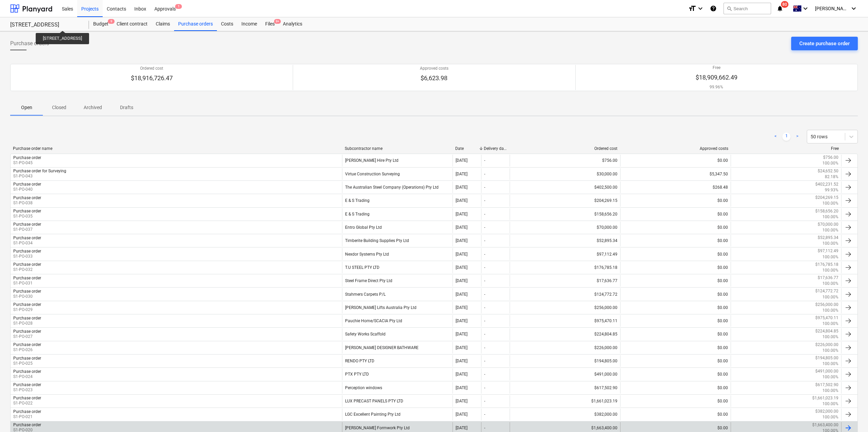 This screenshot has height=432, width=868. Describe the element at coordinates (397, 361) in the screenshot. I see `div: RENDO PTY LTD` at that location.